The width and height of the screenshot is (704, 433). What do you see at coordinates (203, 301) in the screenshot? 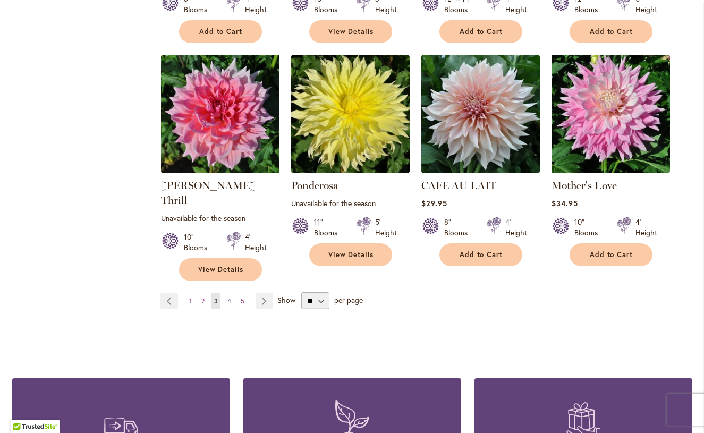
I see `span: 2` at bounding box center [203, 301].